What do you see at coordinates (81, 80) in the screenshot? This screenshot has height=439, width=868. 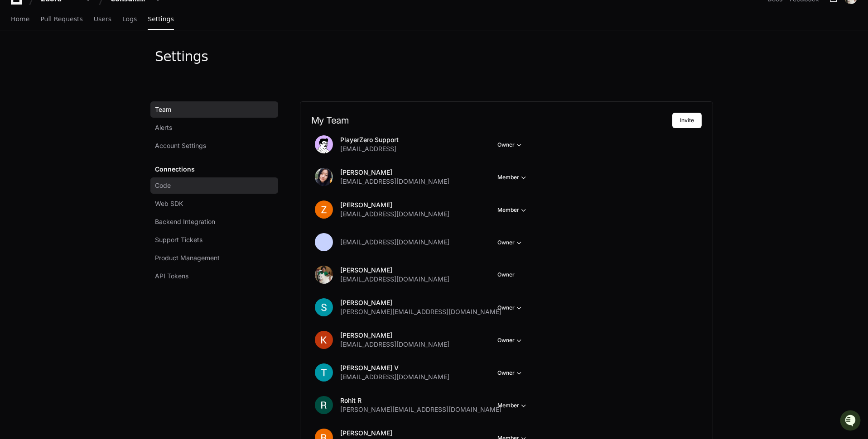 I see `div: We're offline, but we'll be back soon!` at bounding box center [81, 80].